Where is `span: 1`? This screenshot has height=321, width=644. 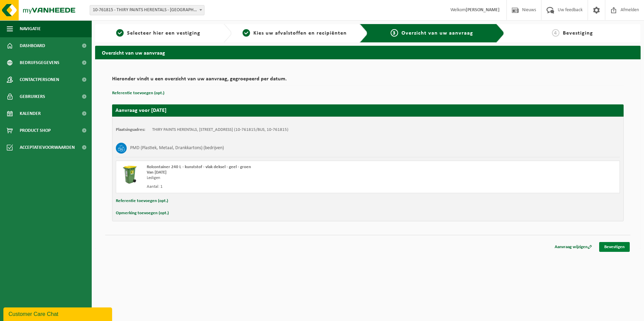 span: 1 is located at coordinates (120, 33).